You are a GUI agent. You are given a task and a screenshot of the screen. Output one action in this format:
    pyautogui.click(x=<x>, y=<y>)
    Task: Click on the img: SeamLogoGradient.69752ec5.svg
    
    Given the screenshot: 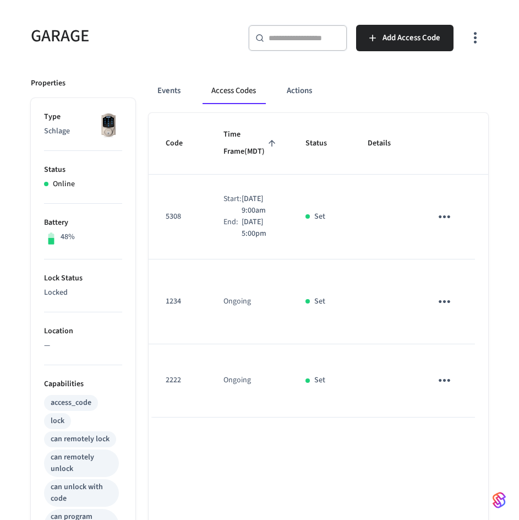 What is the action you would take?
    pyautogui.click(x=500, y=500)
    